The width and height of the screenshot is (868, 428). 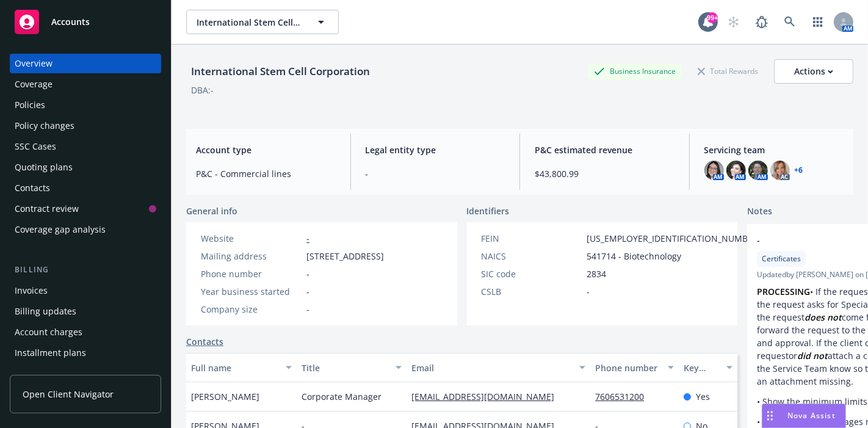 What do you see at coordinates (532, 238) in the screenshot?
I see `div: FEIN` at bounding box center [532, 238].